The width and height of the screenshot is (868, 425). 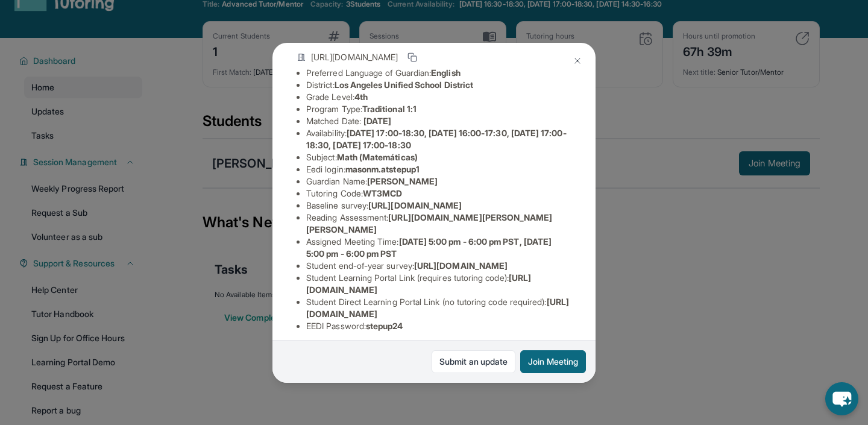 What do you see at coordinates (439, 97) in the screenshot?
I see `li: Grade Level:` at bounding box center [439, 97].